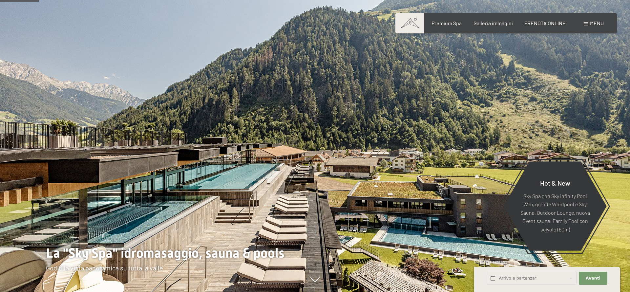 This screenshot has height=292, width=630. What do you see at coordinates (554, 213) in the screenshot?
I see `p: Sky Spa con Sky infinity Pool 23m, grande Whirlpool e Sky Sauna, Outdoor Lounge, nuova Event saun...` at bounding box center [554, 213].